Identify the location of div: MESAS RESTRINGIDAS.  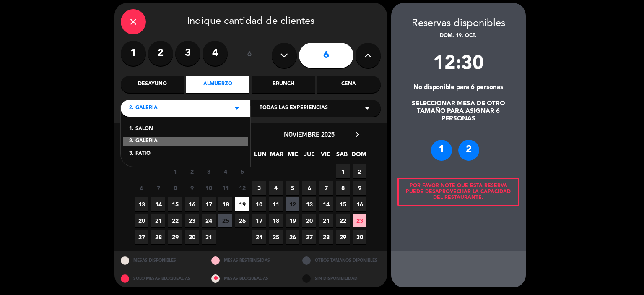
(250, 260).